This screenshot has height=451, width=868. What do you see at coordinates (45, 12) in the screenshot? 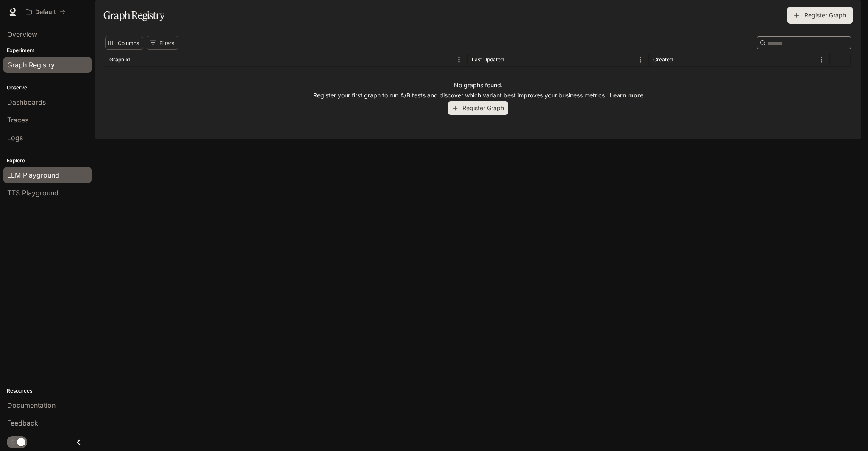
I see `p: Default` at bounding box center [45, 12].